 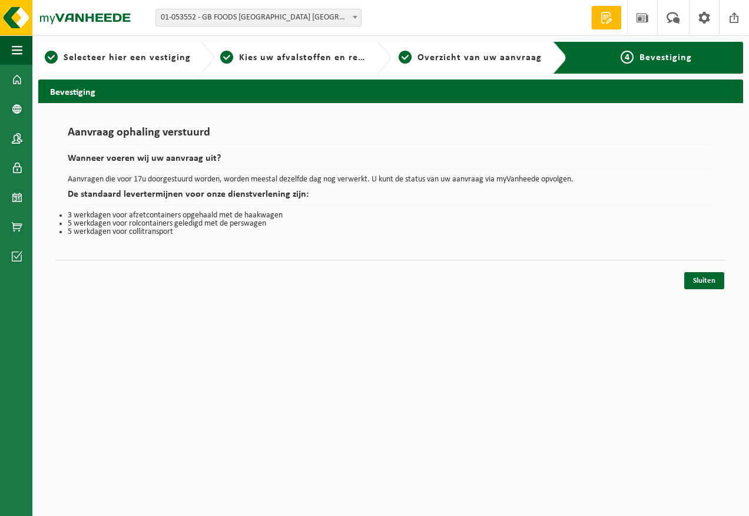 What do you see at coordinates (391, 91) in the screenshot?
I see `h2: Bevestiging` at bounding box center [391, 91].